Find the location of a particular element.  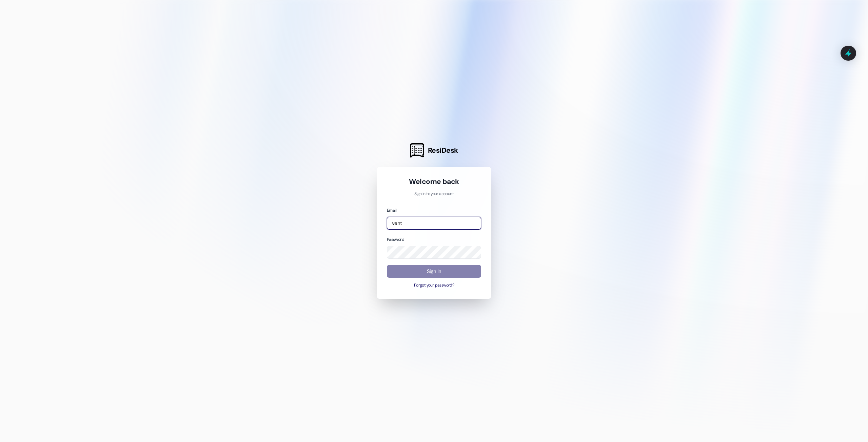

label: Email is located at coordinates (392, 210).